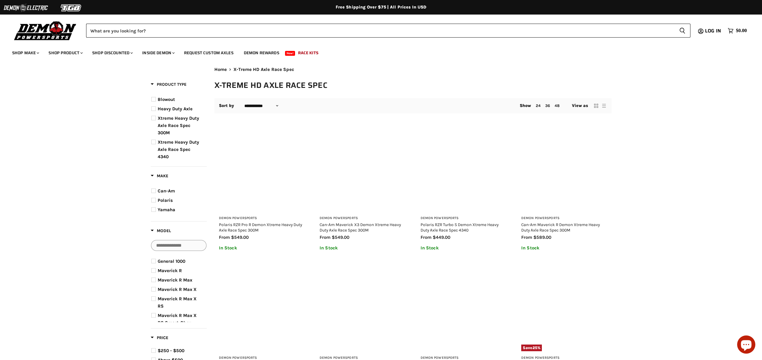 This screenshot has width=762, height=360. What do you see at coordinates (160, 338) in the screenshot?
I see `span: Price` at bounding box center [160, 338].